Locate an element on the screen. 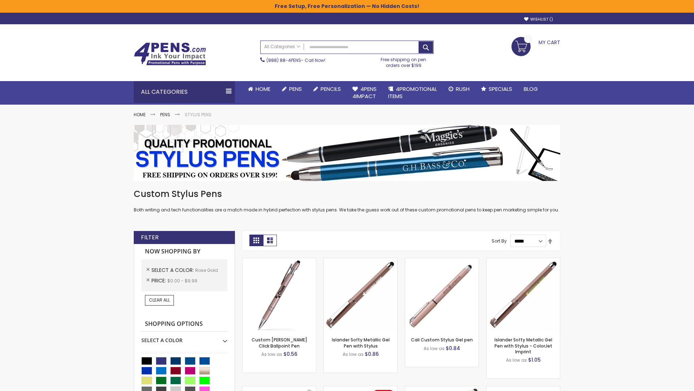 This screenshot has width=694, height=391. a: Pencils is located at coordinates (327, 89).